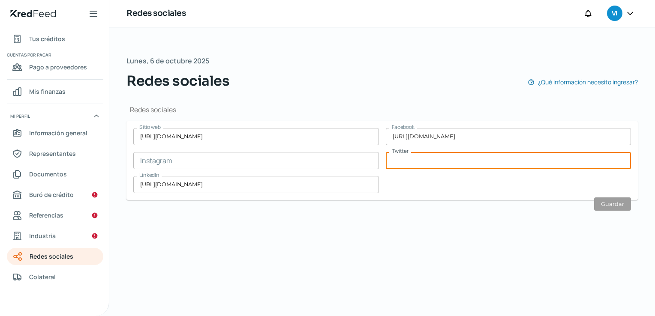 The width and height of the screenshot is (655, 316). I want to click on a: Colateral, so click(55, 277).